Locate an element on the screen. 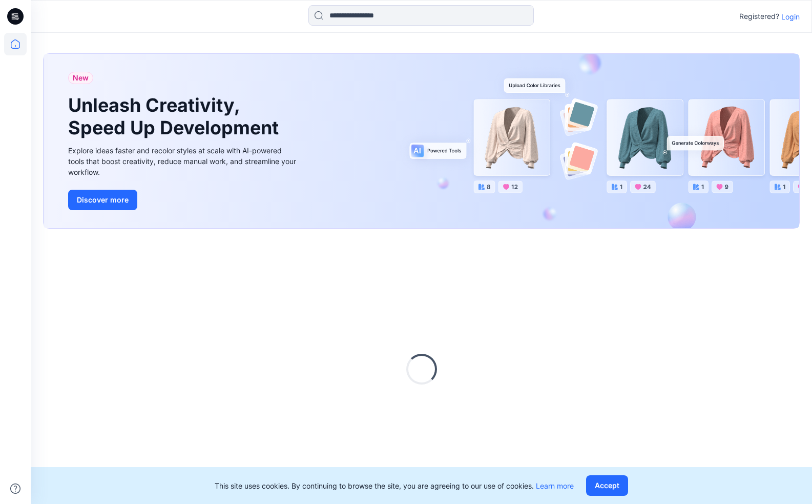 The width and height of the screenshot is (812, 504). div: Explore ideas faster and recolor styles at scale with AI-powered tools that boost creativity, red... is located at coordinates (184, 161).